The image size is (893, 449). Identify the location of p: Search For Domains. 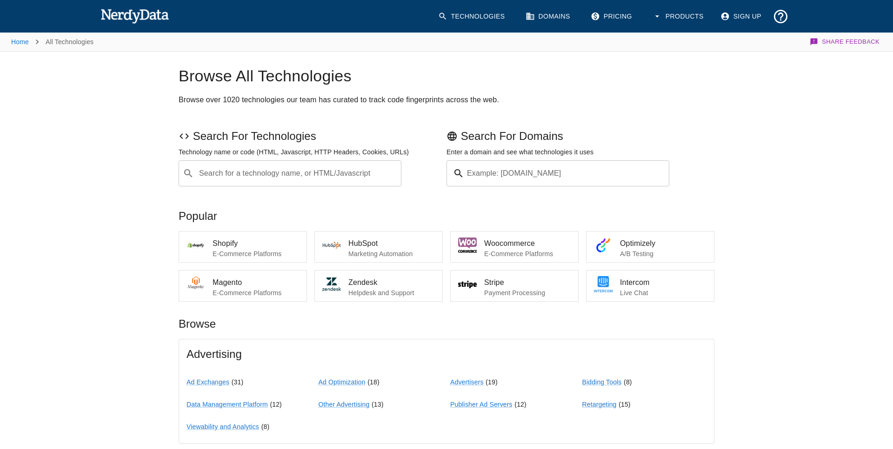
(580, 136).